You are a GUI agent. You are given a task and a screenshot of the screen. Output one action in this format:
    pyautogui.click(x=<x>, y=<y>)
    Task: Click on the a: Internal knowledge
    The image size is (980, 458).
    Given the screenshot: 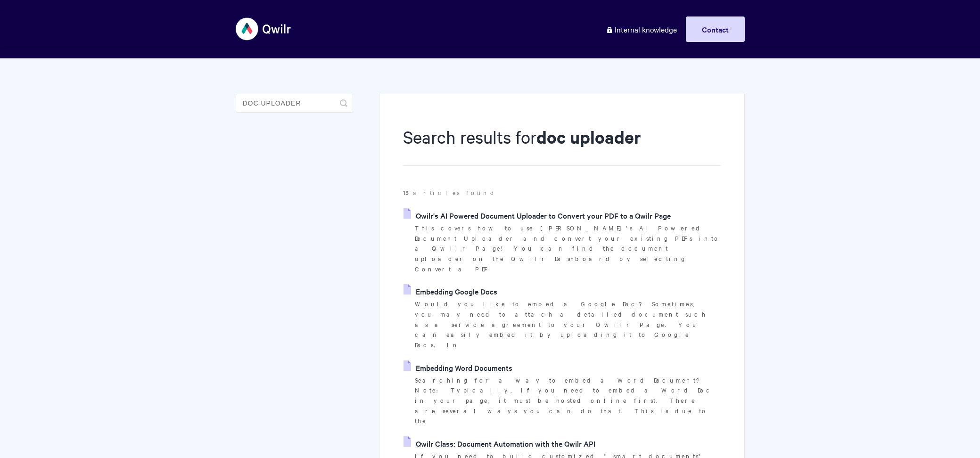 What is the action you would take?
    pyautogui.click(x=641, y=29)
    